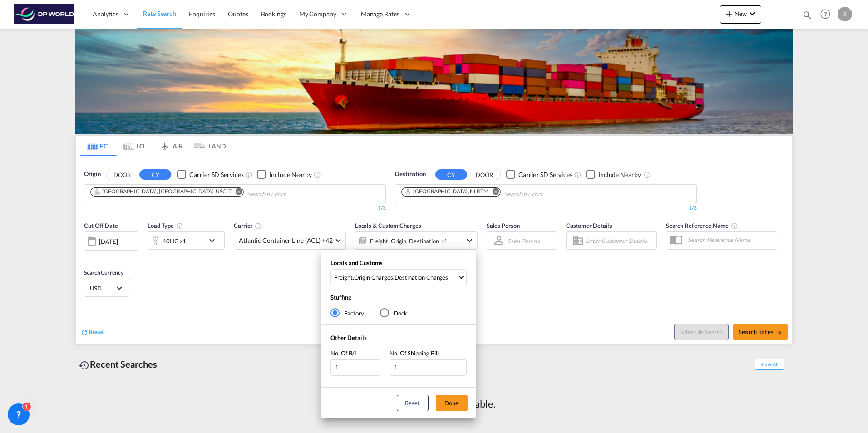  I want to click on span: Locals and Customs, so click(357, 263).